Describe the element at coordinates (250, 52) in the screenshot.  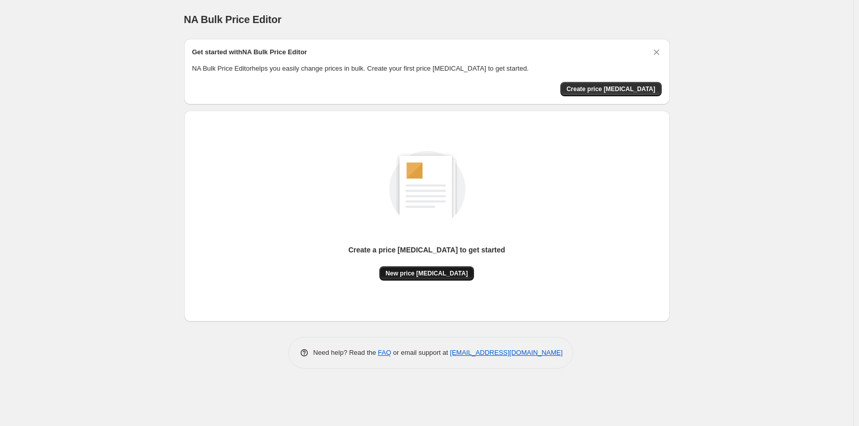
I see `h2: Get started with NA Bulk Price Editor` at that location.